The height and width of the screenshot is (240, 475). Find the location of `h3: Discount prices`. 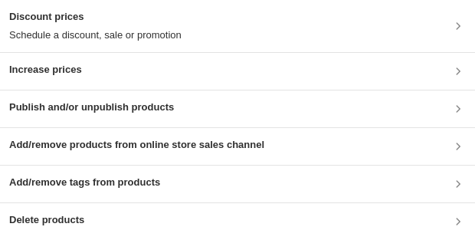

h3: Discount prices is located at coordinates (95, 17).